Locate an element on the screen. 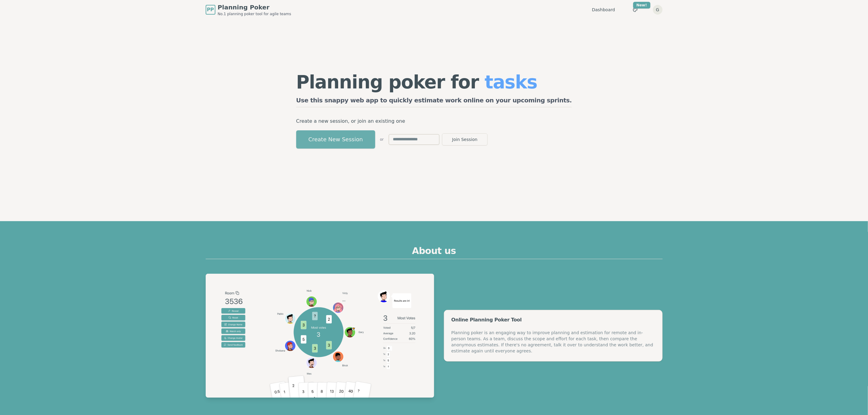  h2: About us is located at coordinates (434, 252).